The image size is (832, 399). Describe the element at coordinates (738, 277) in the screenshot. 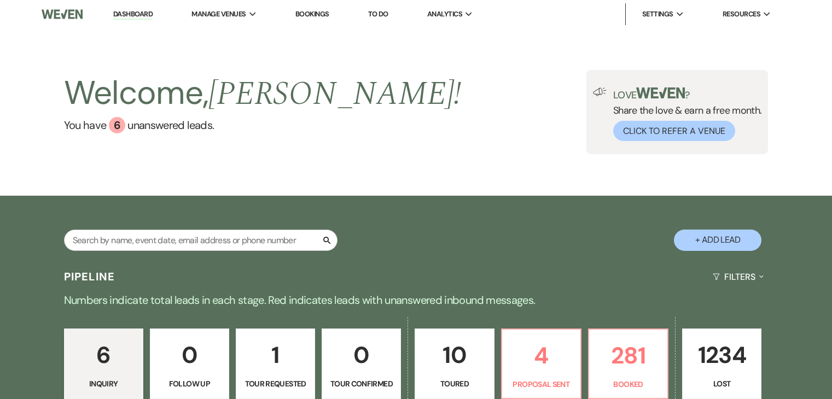

I see `button: Filters` at that location.